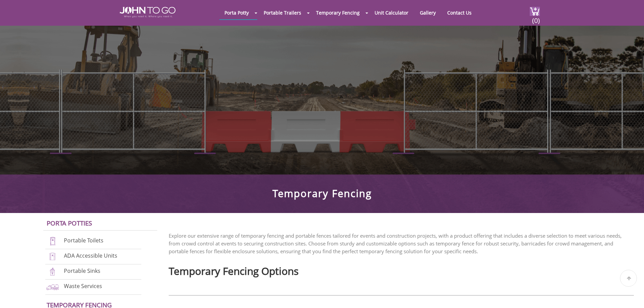 The width and height of the screenshot is (644, 308). What do you see at coordinates (84, 241) in the screenshot?
I see `a: Portable Toilets` at bounding box center [84, 241].